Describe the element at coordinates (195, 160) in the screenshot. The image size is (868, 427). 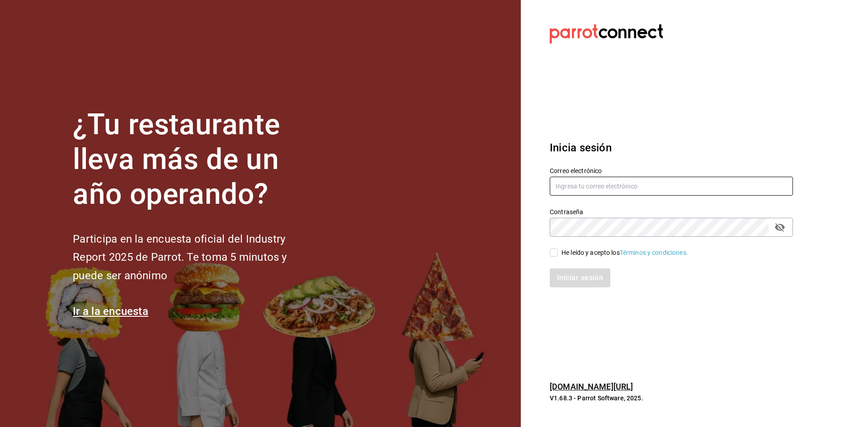
I see `h1: ¿Tu restaurante lleva más de un año operando?` at that location.